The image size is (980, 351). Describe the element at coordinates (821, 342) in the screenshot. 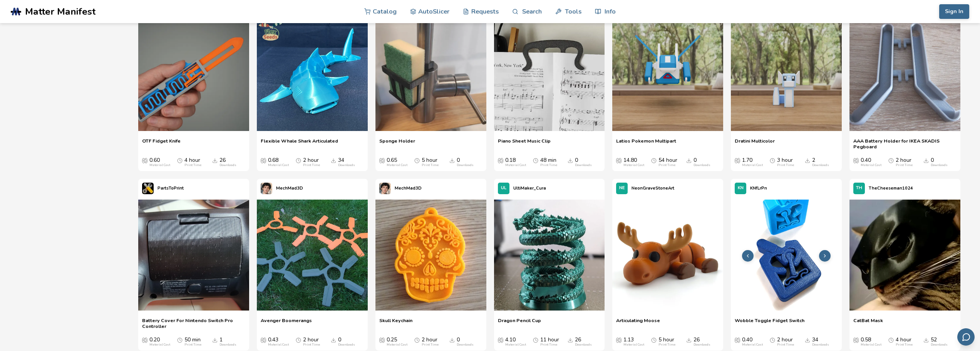

I see `div: 34` at that location.